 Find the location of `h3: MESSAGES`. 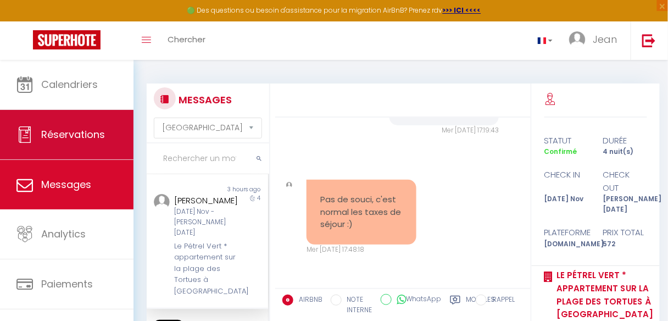

h3: MESSAGES is located at coordinates (204, 99).